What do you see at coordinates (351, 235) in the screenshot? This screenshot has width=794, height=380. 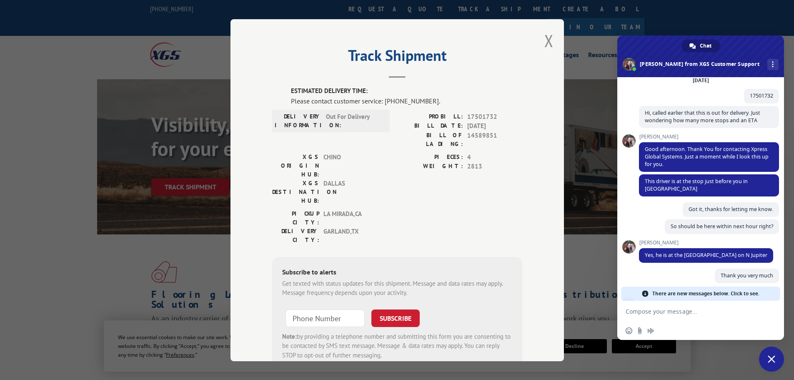 I see `span: GARLAND , TX` at bounding box center [351, 235].